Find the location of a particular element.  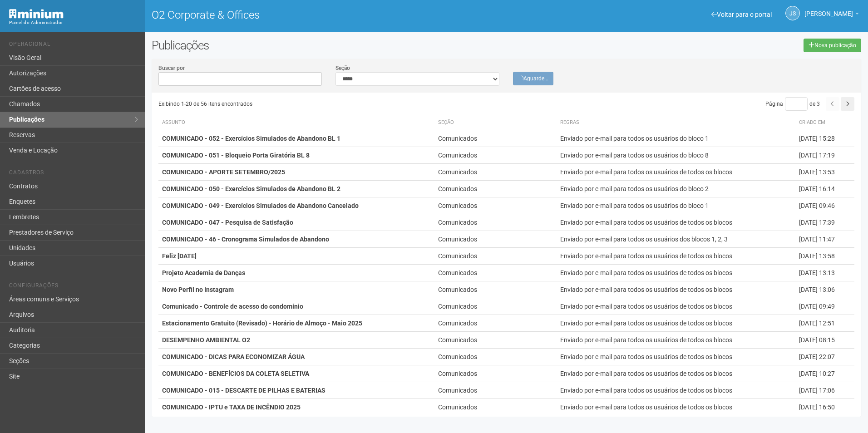

strong: COMUNICADO - 050 - Exercícios Simulados de Abandono BL 2 is located at coordinates (251, 188).